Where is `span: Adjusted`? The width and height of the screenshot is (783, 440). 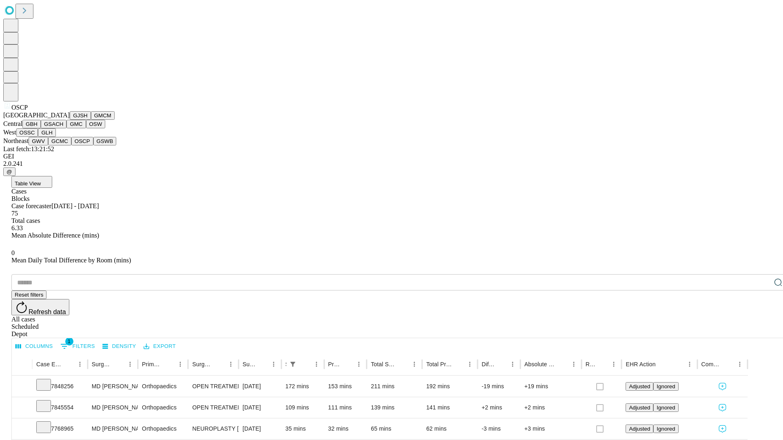 span: Adjusted is located at coordinates (639, 386).